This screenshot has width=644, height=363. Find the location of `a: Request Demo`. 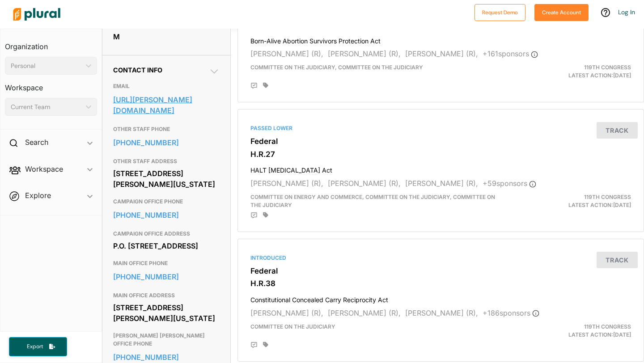

a: Request Demo is located at coordinates (500, 11).